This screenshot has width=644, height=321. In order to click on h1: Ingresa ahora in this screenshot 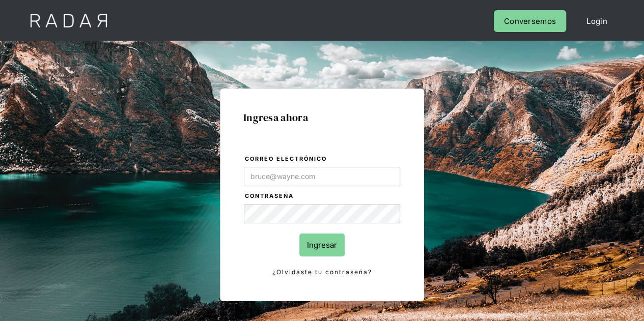, I will do `click(322, 118)`.